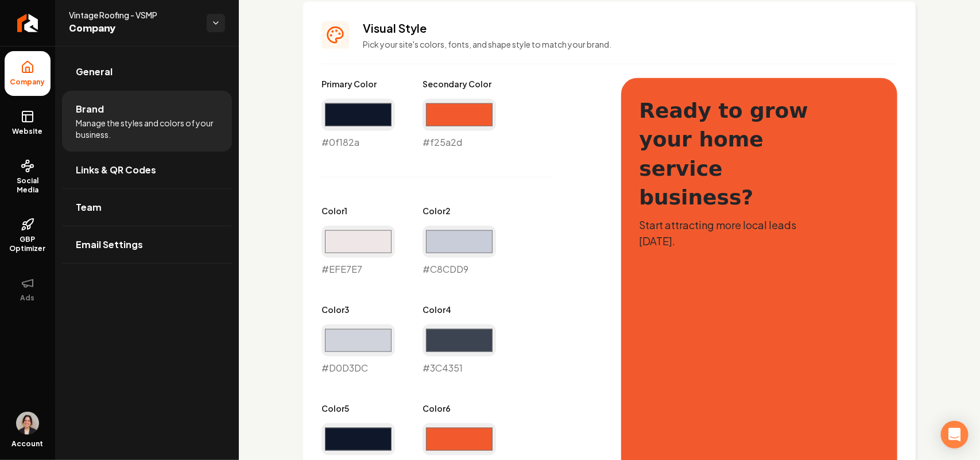 The height and width of the screenshot is (460, 980). Describe the element at coordinates (459, 350) in the screenshot. I see `div: #3C4351` at that location.